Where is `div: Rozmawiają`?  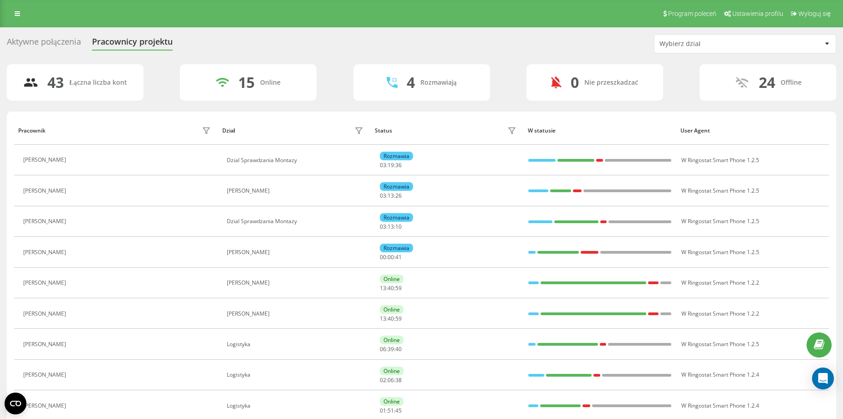
div: Rozmawiają is located at coordinates (439, 82).